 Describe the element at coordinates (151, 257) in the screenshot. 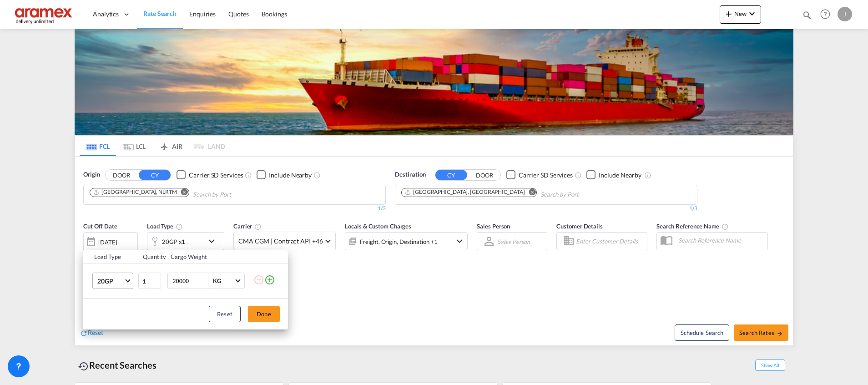

I see `th: Quantity` at that location.